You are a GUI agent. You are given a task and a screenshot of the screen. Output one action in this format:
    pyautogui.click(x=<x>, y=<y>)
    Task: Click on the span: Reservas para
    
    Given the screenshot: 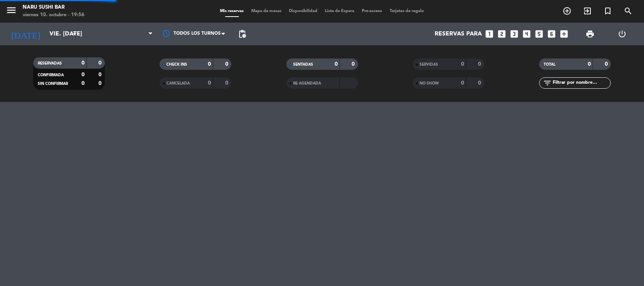 What is the action you would take?
    pyautogui.click(x=458, y=34)
    